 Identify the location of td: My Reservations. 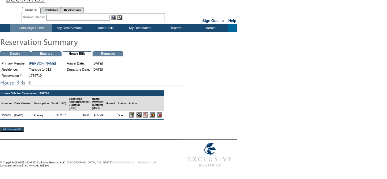
(69, 28).